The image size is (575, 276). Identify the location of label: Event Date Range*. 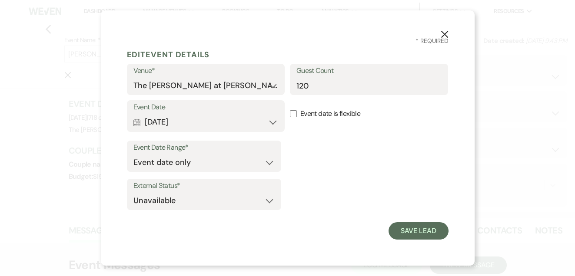
(204, 148).